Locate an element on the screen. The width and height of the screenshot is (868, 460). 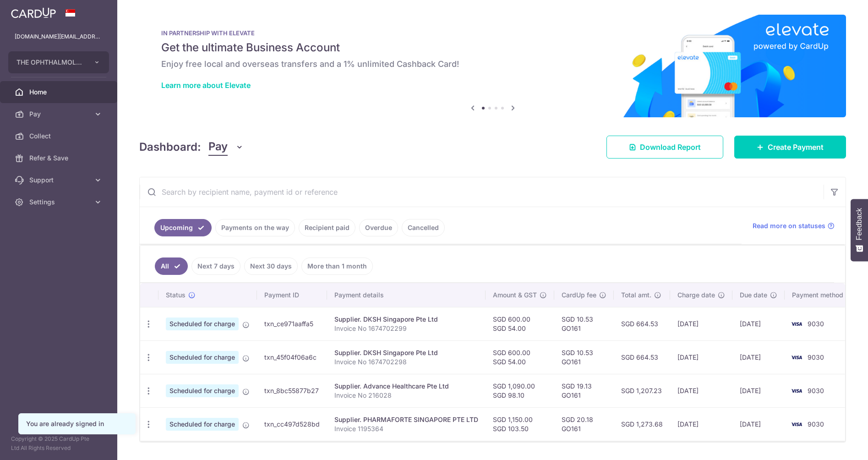
a: Learn more about Elevate is located at coordinates (206, 85).